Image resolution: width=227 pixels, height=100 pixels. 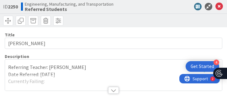 What do you see at coordinates (69, 9) in the screenshot?
I see `b: Referred Students` at bounding box center [69, 9].